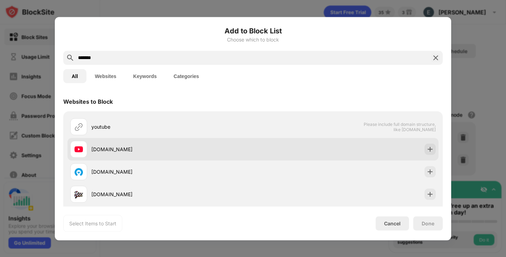  Describe the element at coordinates (79, 127) in the screenshot. I see `img: url.svg` at that location.